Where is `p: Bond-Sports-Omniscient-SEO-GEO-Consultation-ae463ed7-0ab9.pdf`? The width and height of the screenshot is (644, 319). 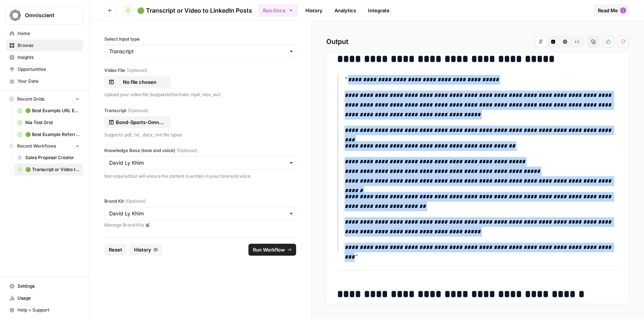
p: Bond-Sports-Omniscient-SEO-GEO-Consultation-ae463ed7-0ab9.pdf is located at coordinates (140, 122).